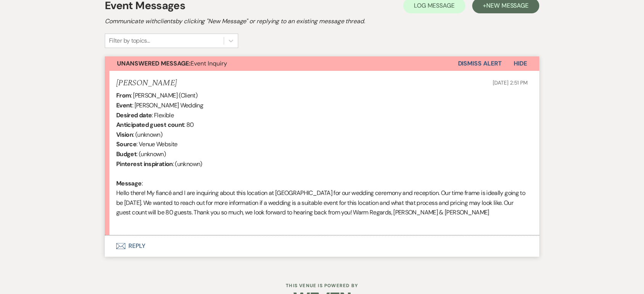  I want to click on b: Pinterest inspiration, so click(145, 164).